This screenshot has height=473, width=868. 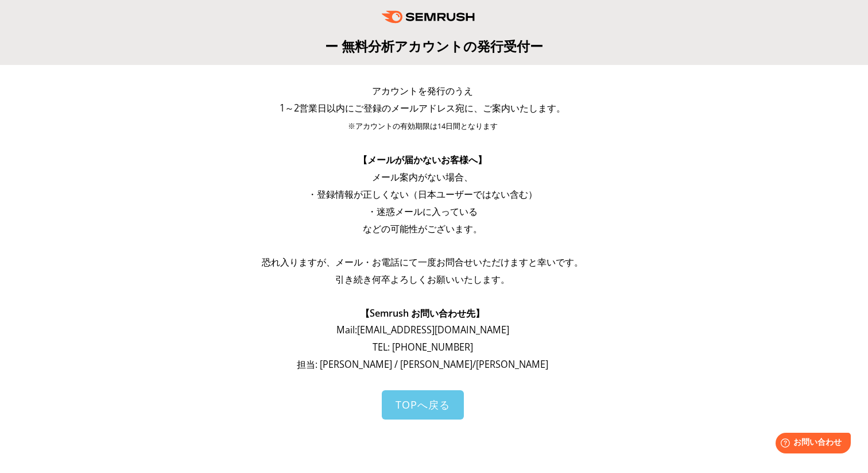 What do you see at coordinates (422, 405) in the screenshot?
I see `a: TOPへ戻る` at bounding box center [422, 405].